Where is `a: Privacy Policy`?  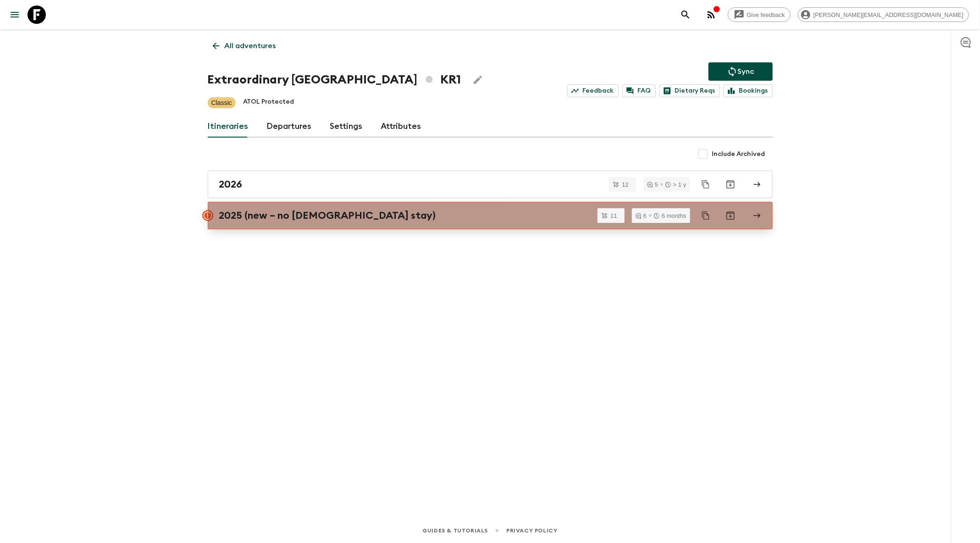
a: Privacy Policy is located at coordinates (531, 530).